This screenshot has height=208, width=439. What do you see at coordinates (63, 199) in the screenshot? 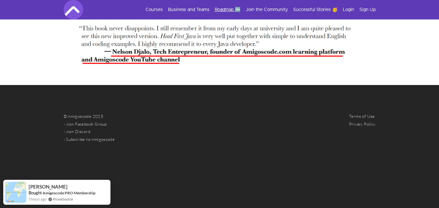
I see `a: ProveSource` at bounding box center [63, 199].